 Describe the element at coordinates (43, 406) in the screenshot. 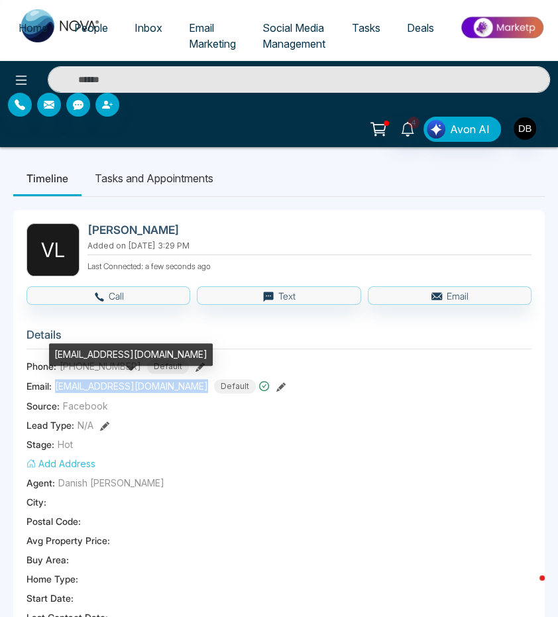

I see `span: Source:` at that location.